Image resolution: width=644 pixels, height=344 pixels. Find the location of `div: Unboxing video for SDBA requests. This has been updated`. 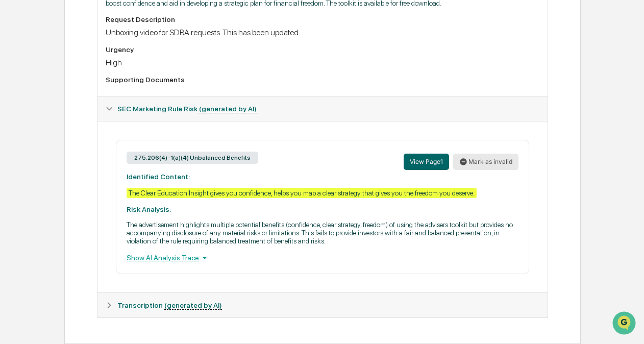

div: Unboxing video for SDBA requests. This has been updated is located at coordinates (322, 32).